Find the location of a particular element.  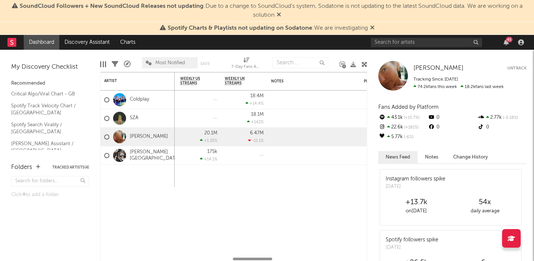

button: Untrack is located at coordinates (517, 68).